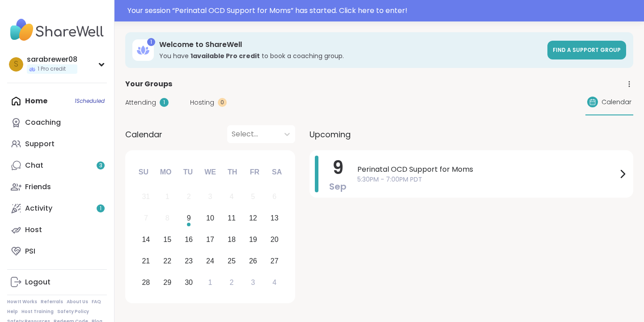 This screenshot has width=644, height=322. Describe the element at coordinates (146, 218) in the screenshot. I see `div: 7` at that location.